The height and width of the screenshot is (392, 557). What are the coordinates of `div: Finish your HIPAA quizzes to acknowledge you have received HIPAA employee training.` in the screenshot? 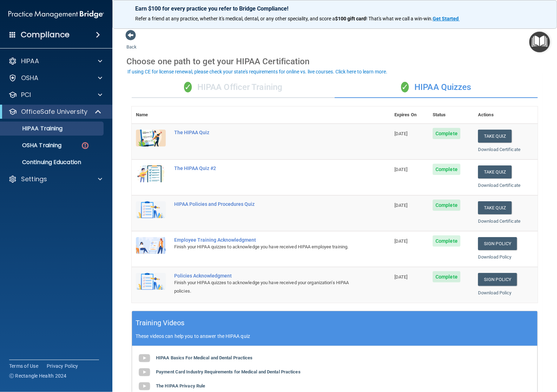 It's located at (264, 246).